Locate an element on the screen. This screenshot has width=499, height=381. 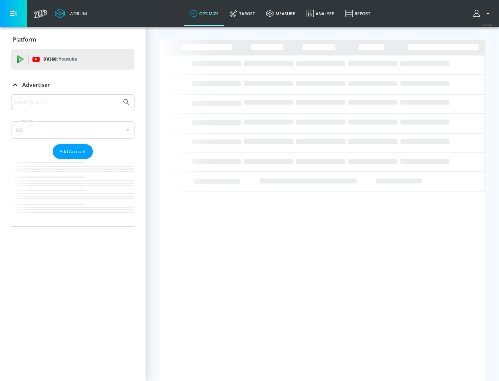
div: DV360: Youtube is located at coordinates (73, 59).